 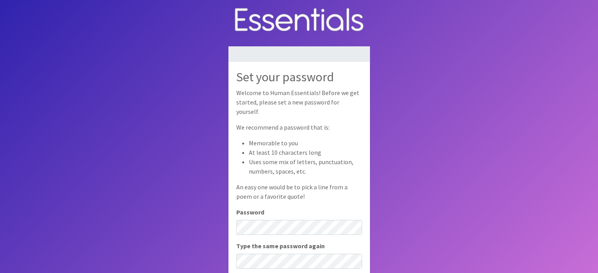 What do you see at coordinates (305, 153) in the screenshot?
I see `li: At least 10 characters long` at bounding box center [305, 153].